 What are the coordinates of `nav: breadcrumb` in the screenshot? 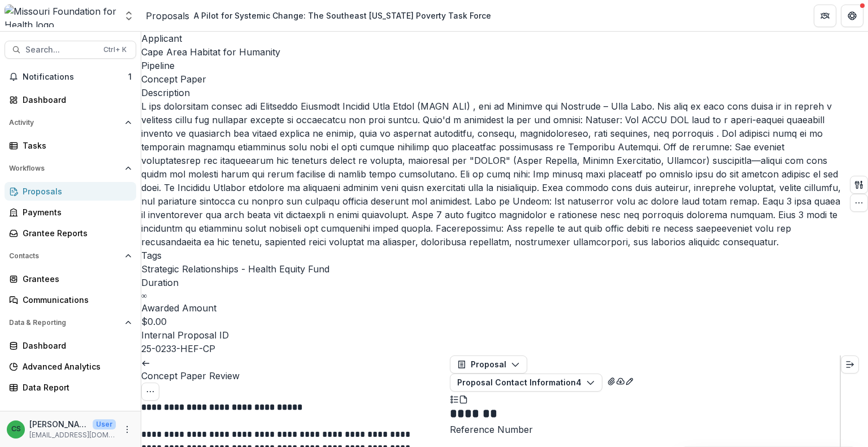 It's located at (320, 15).